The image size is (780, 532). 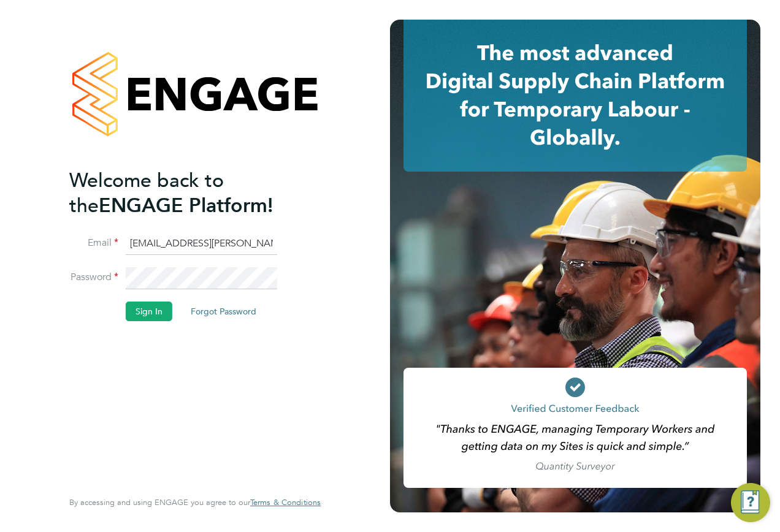 What do you see at coordinates (195, 502) in the screenshot?
I see `span: By accessing and using ENGAGE you agree to our` at bounding box center [195, 502].